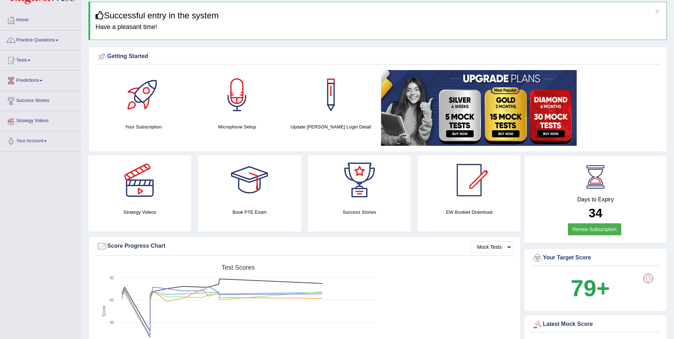  What do you see at coordinates (140, 212) in the screenshot?
I see `h4: Strategy Videos` at bounding box center [140, 212].